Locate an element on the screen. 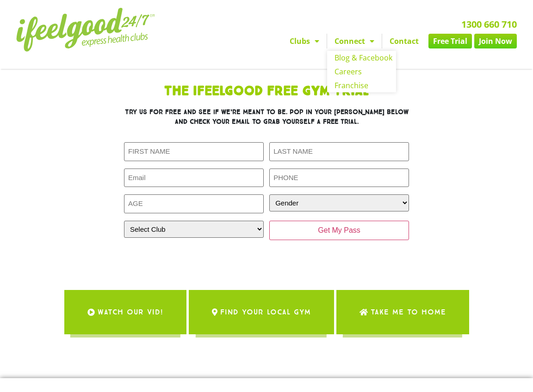 The height and width of the screenshot is (392, 533). ul: Connect is located at coordinates (361, 71).